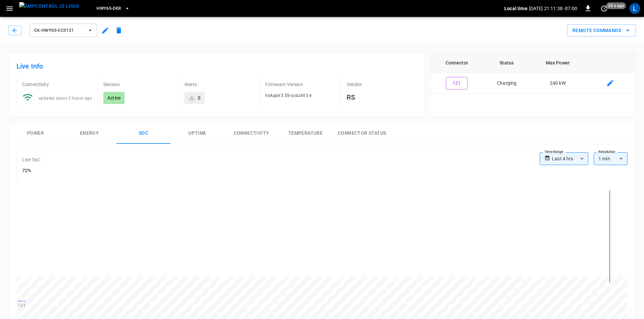  I want to click on label: Resolution, so click(607, 152).